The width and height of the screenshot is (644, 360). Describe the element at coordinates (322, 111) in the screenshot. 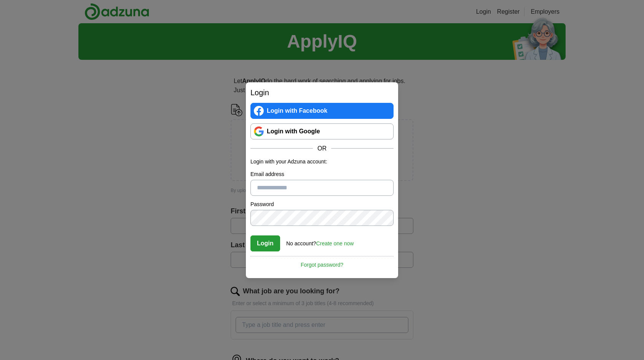

I see `a: Login with Facebook` at that location.